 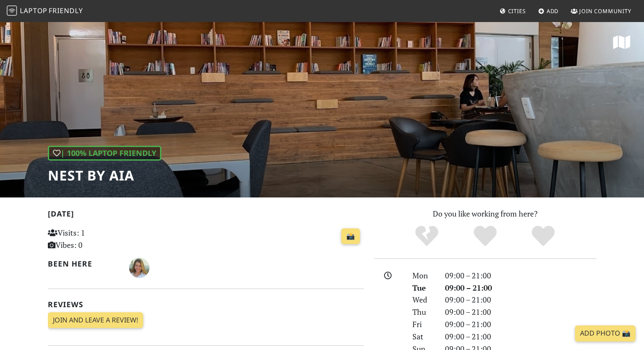 What do you see at coordinates (105, 175) in the screenshot?
I see `h1: Nest by AIA` at bounding box center [105, 175].